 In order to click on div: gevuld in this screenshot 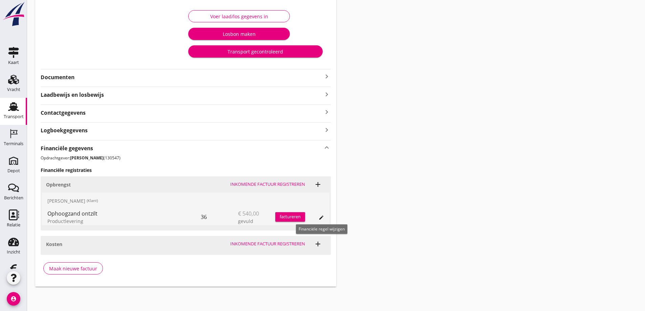, I will do `click(256, 221)`.